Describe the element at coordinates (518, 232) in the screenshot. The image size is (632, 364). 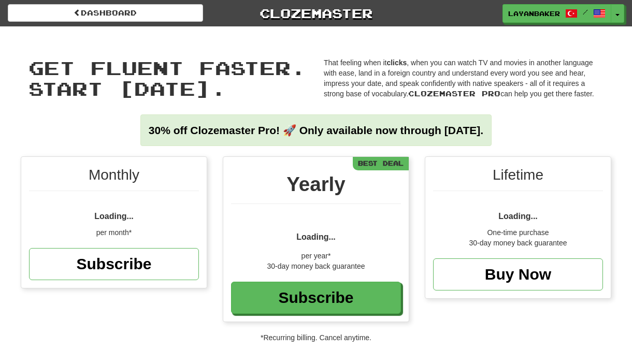
I see `div: One-time purchase` at that location.